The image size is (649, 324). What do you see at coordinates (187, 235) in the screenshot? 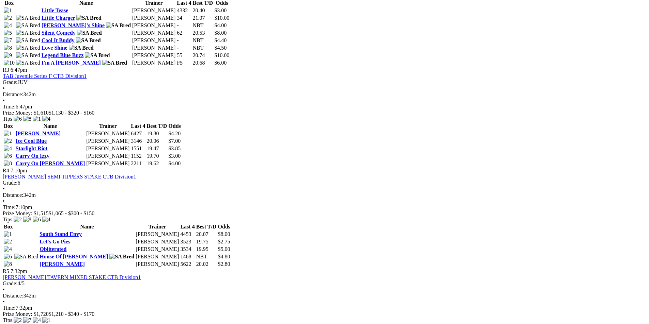
I see `td: 4453` at bounding box center [187, 235].